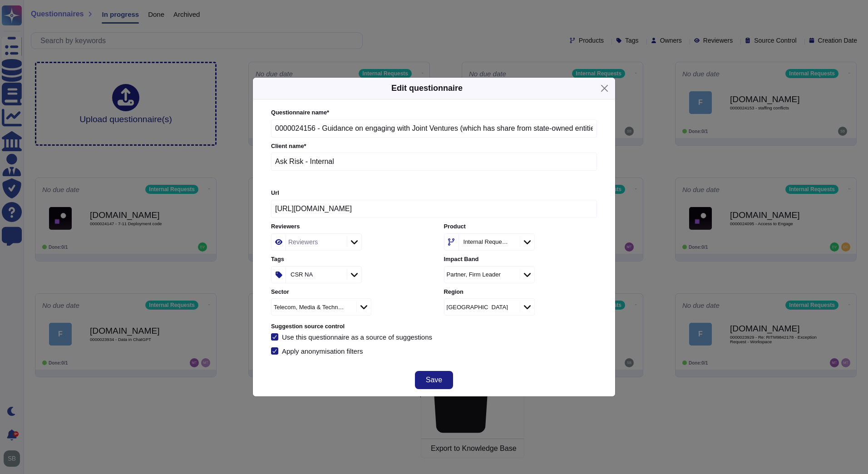  I want to click on label: Suggestion source control, so click(434, 326).